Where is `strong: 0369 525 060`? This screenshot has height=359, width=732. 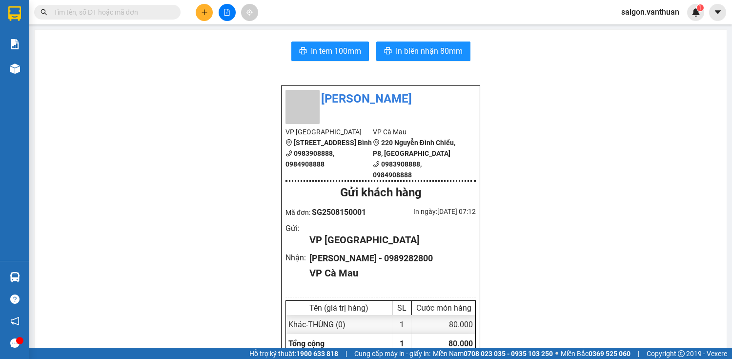
strong: 0369 525 060 is located at coordinates (609, 353).